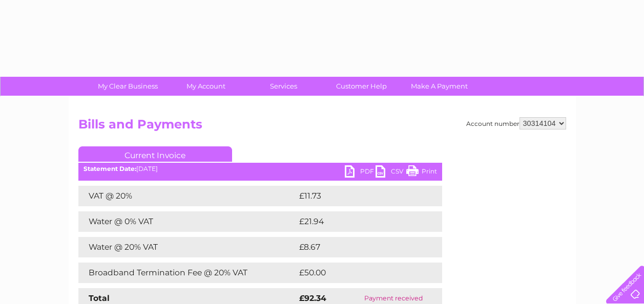 Image resolution: width=644 pixels, height=304 pixels. I want to click on a: Make A Payment, so click(439, 86).